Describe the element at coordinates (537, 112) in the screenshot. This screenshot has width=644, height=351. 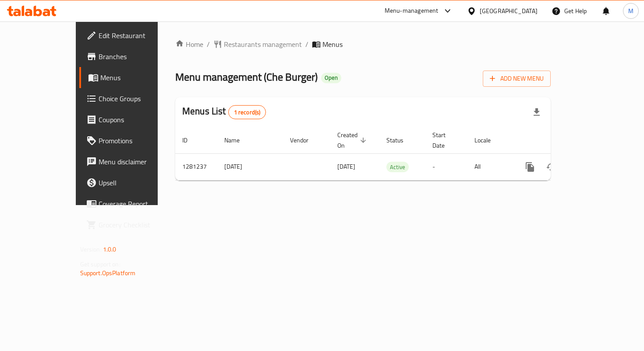
I see `div: Export file` at that location.